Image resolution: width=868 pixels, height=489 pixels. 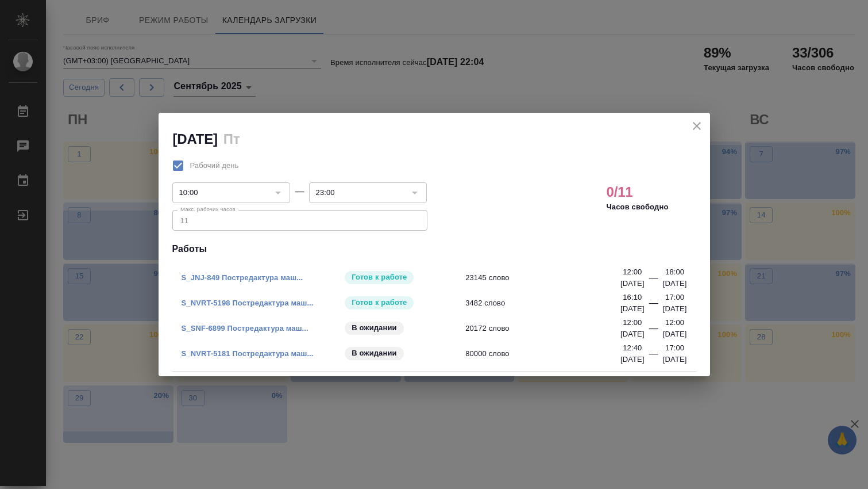 I want to click on h4: Работы, so click(x=434, y=249).